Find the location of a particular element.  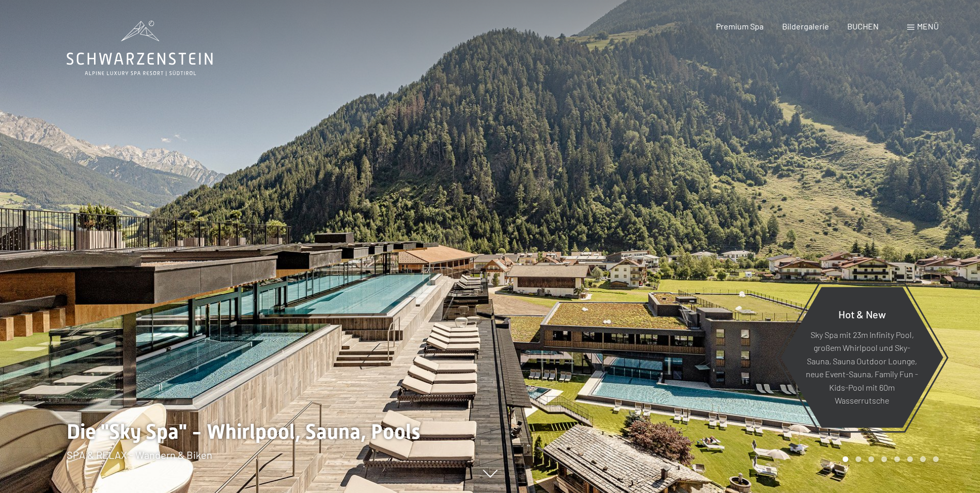

a: Bildergalerie is located at coordinates (805, 26).